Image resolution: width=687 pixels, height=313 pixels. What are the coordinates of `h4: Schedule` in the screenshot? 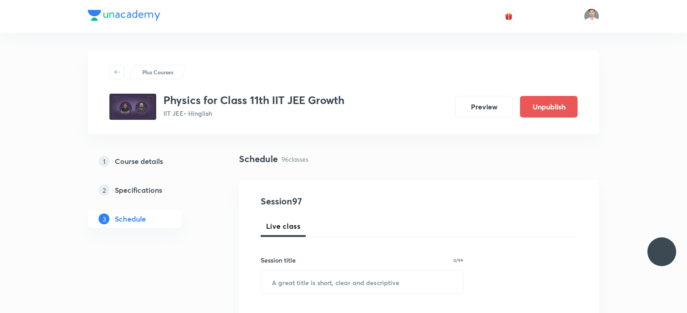 It's located at (258, 159).